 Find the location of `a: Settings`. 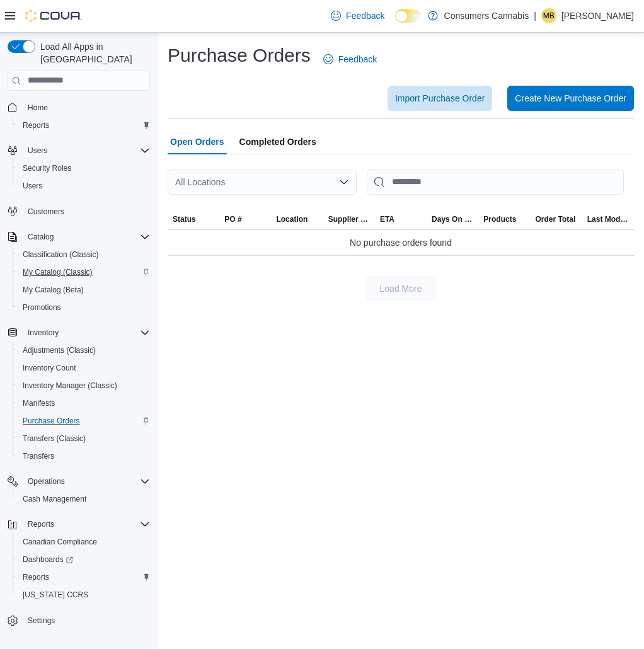

a: Settings is located at coordinates (41, 621).